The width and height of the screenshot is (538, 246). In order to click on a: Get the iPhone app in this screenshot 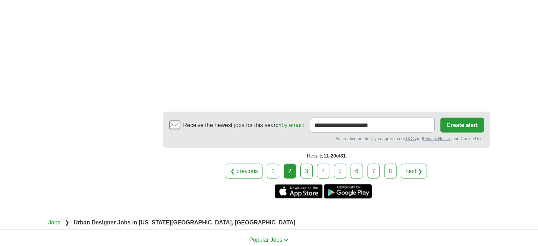, I will do `click(298, 191)`.